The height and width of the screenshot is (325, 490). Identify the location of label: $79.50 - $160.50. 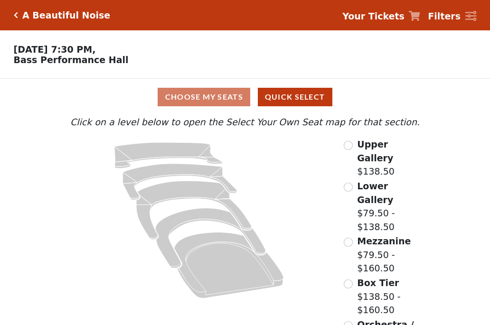
(389, 255).